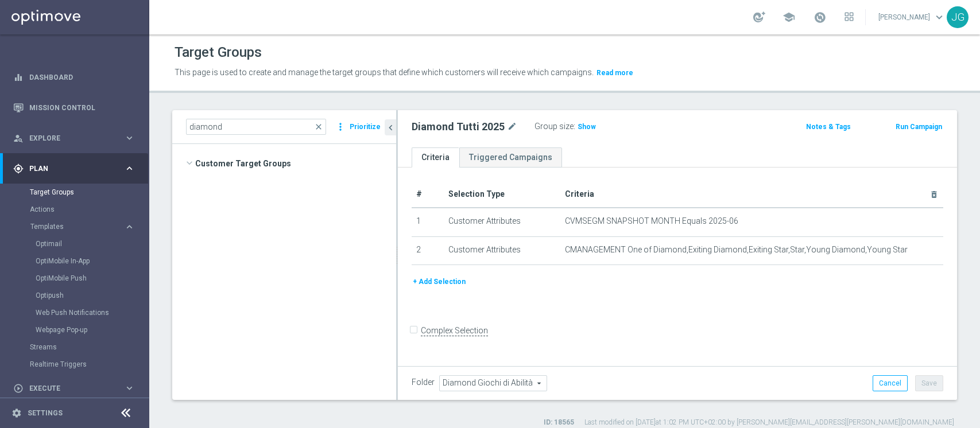 The image size is (980, 428). What do you see at coordinates (340, 127) in the screenshot?
I see `i: more_vert` at bounding box center [340, 127].